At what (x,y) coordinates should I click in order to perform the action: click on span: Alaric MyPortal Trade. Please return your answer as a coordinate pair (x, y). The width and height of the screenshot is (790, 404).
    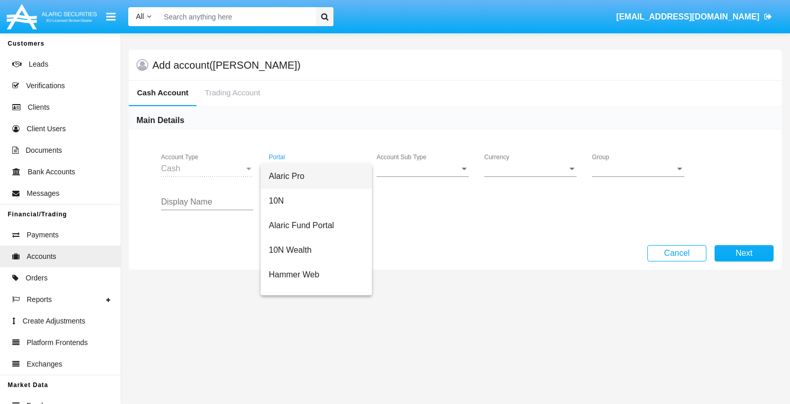
    Looking at the image, I should click on (316, 299).